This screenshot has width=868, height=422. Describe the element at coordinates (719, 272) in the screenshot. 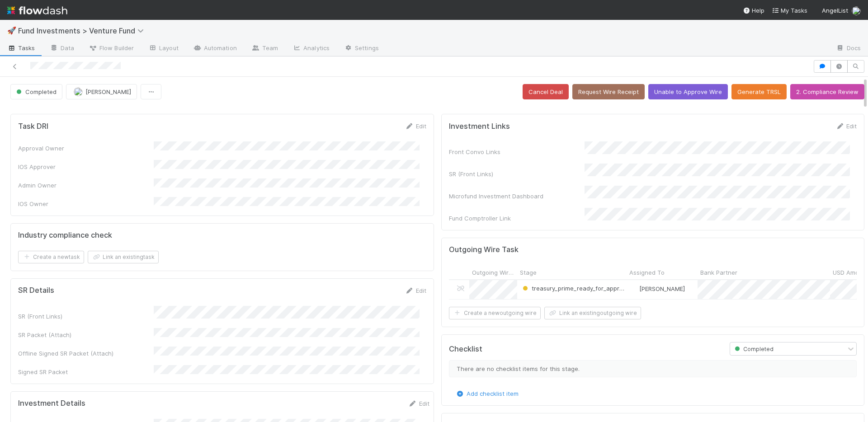

I see `span: Bank Partner` at that location.